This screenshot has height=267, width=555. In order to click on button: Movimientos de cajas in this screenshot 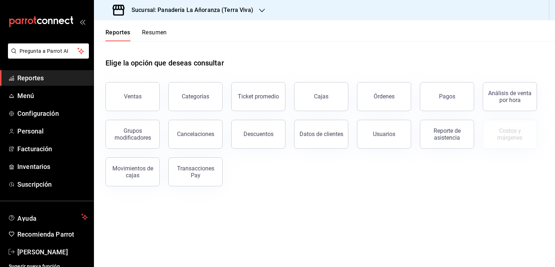, I will do `click(133, 172)`.